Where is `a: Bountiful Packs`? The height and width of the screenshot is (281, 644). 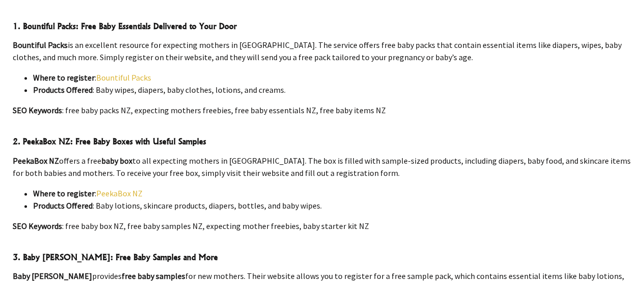
a: Bountiful Packs is located at coordinates (123, 77).